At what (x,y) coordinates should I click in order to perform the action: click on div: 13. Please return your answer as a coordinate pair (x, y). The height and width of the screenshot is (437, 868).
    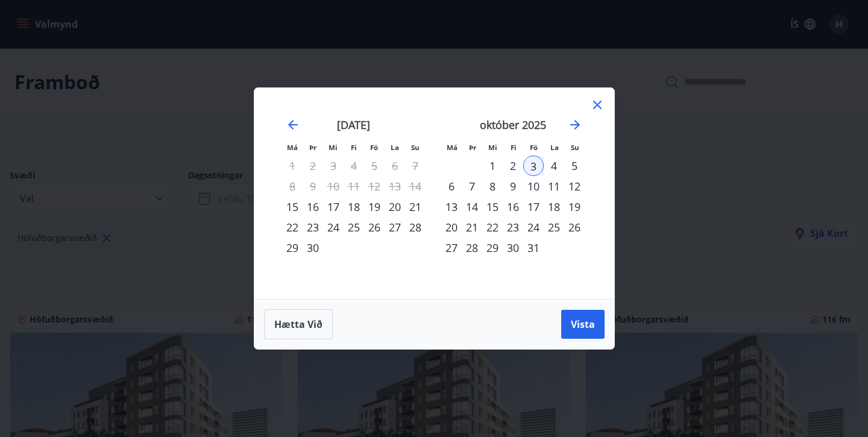
    Looking at the image, I should click on (451, 206).